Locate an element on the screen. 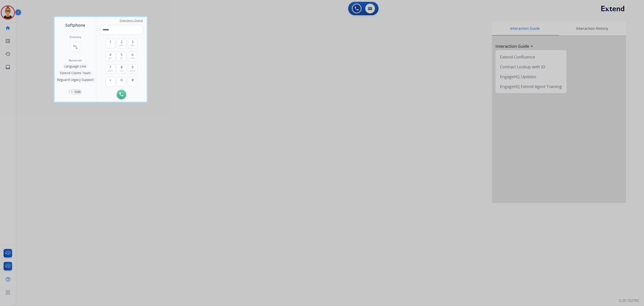 The height and width of the screenshot is (306, 644). span: mno is located at coordinates (133, 58).